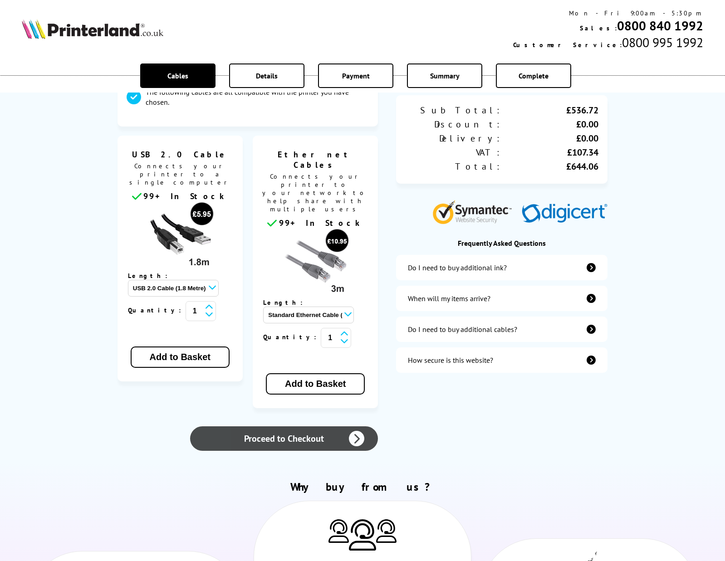 This screenshot has width=725, height=561. What do you see at coordinates (180, 236) in the screenshot?
I see `img: usb cable` at bounding box center [180, 236].